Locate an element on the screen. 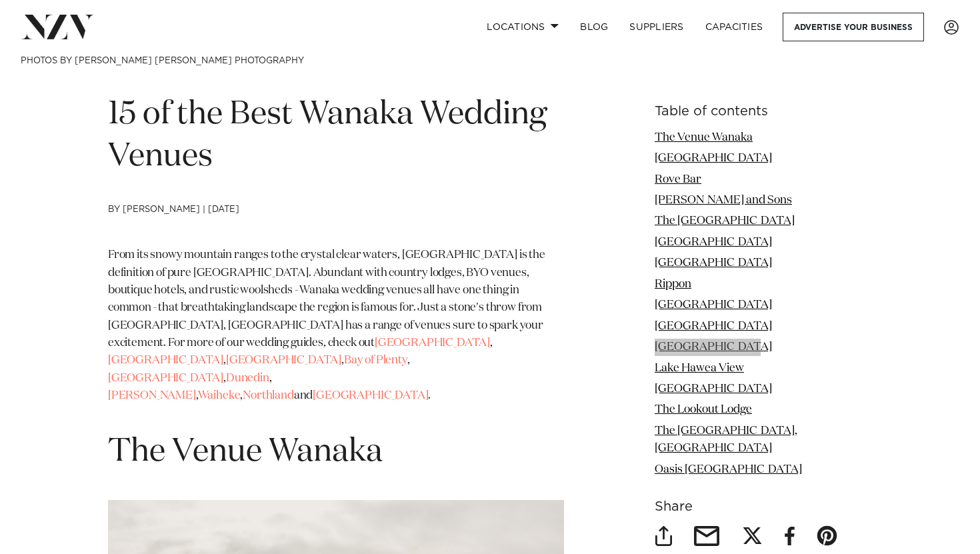 The width and height of the screenshot is (980, 554). img: nzv-logo.png is located at coordinates (57, 27).